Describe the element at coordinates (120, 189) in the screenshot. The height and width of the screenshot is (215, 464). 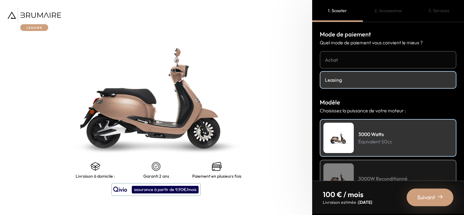
I see `img: logo qivio` at that location.